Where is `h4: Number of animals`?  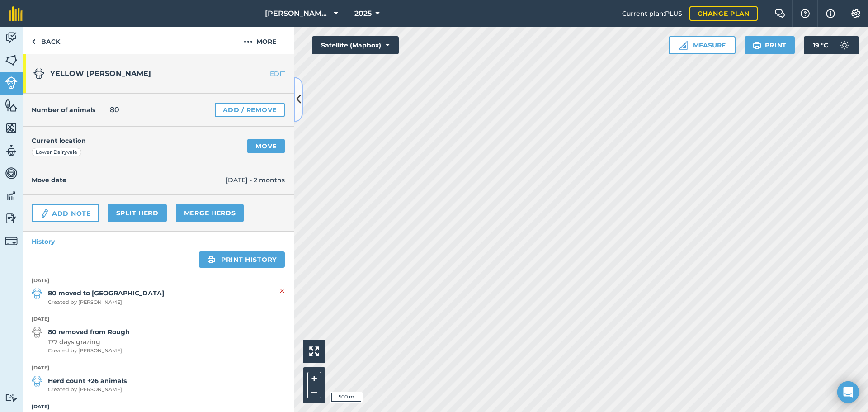
h4: Number of animals is located at coordinates (63, 110).